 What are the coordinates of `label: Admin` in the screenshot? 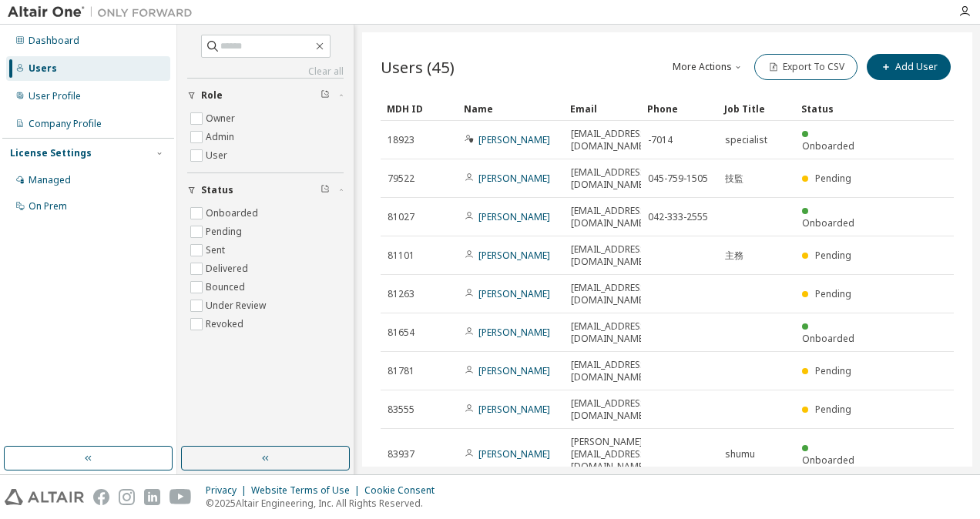 It's located at (221, 137).